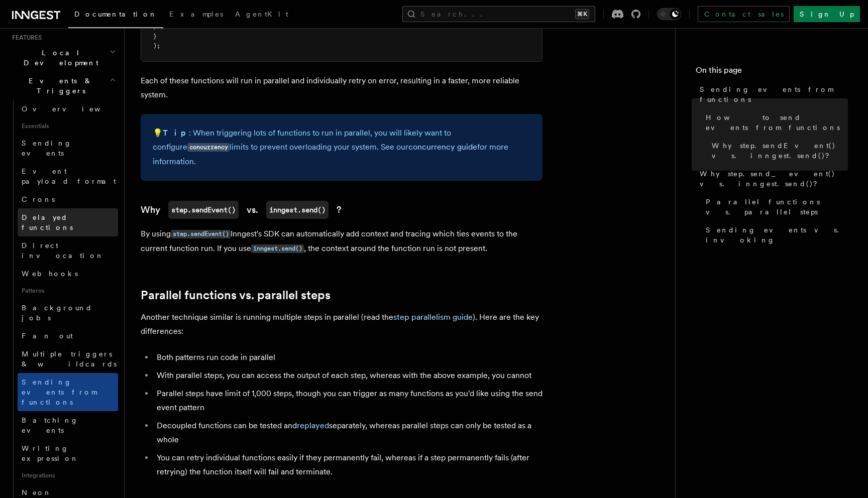  What do you see at coordinates (63, 58) in the screenshot?
I see `button: Local Development` at bounding box center [63, 58].